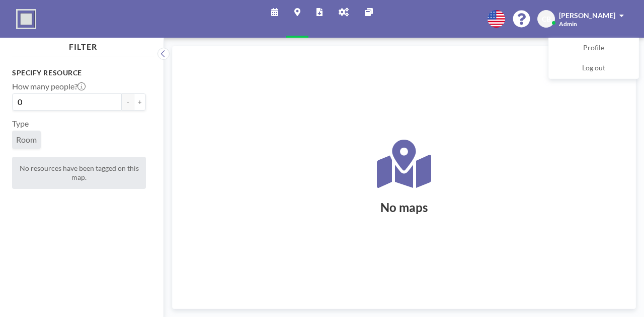 The width and height of the screenshot is (644, 317). I want to click on span: Room, so click(26, 140).